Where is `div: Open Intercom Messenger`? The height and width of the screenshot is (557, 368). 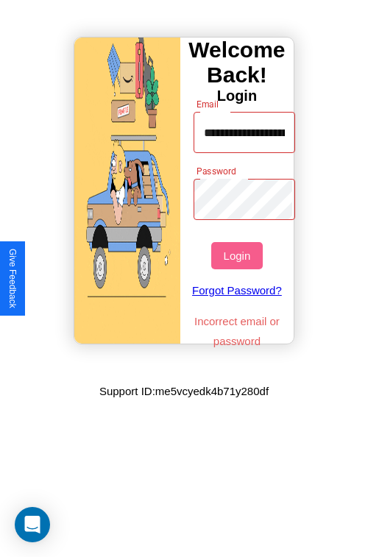
div: Open Intercom Messenger is located at coordinates (32, 525).